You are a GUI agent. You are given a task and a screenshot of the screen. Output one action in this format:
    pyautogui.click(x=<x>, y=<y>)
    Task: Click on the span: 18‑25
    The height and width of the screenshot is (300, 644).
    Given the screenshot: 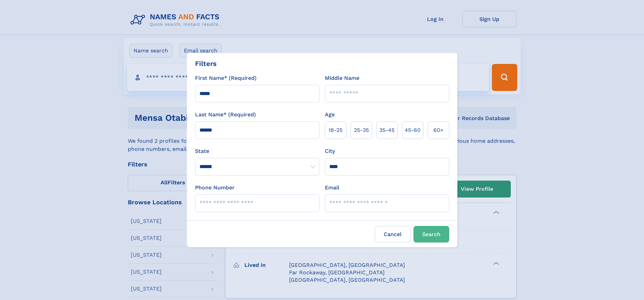 What is the action you would take?
    pyautogui.click(x=336, y=130)
    